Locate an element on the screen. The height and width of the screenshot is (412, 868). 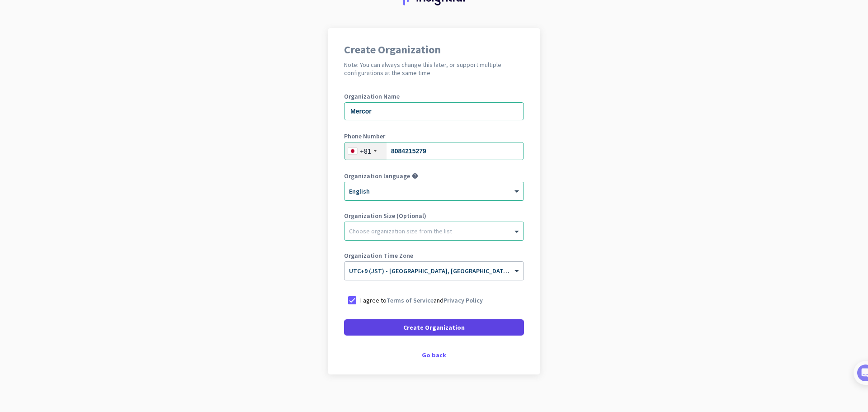
div: +81 is located at coordinates (365, 151).